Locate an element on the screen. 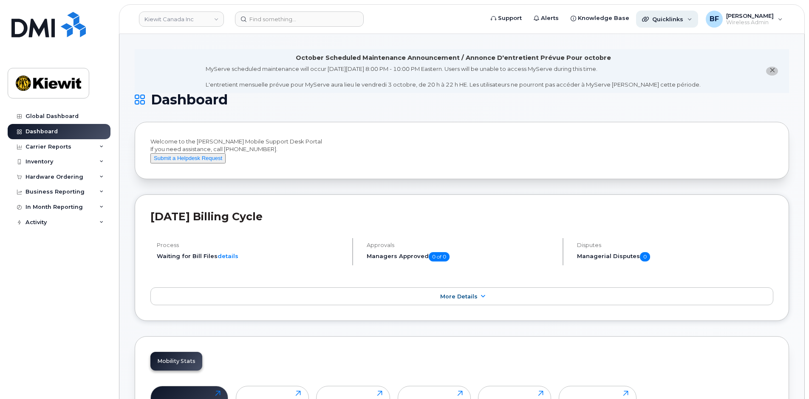 The width and height of the screenshot is (809, 399). span: More Details is located at coordinates (459, 296).